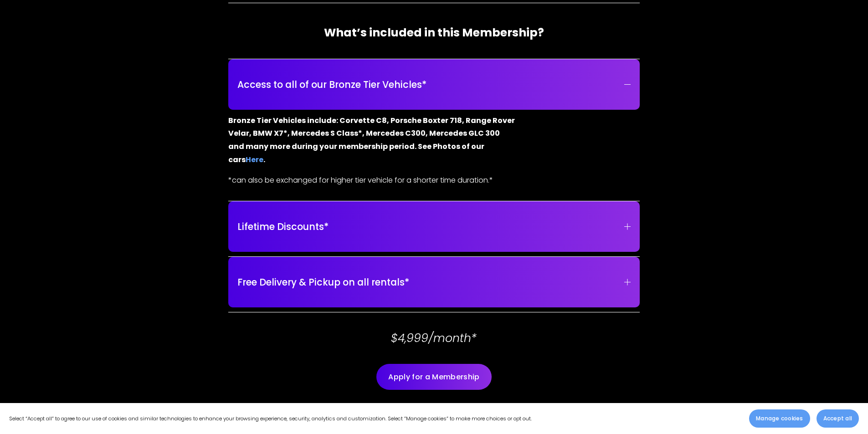 The height and width of the screenshot is (434, 868). Describe the element at coordinates (372, 180) in the screenshot. I see `p: *can also be exchanged for higher tier vehicle for a shorter time duration.*` at that location.